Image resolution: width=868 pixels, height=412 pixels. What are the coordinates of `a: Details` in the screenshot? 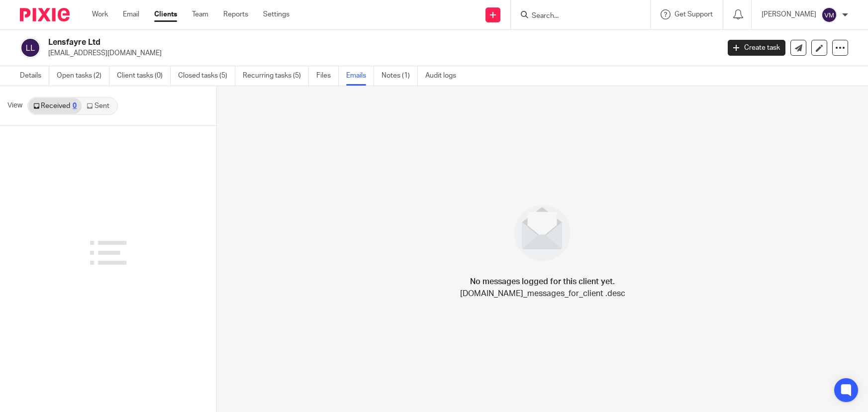 It's located at (34, 75).